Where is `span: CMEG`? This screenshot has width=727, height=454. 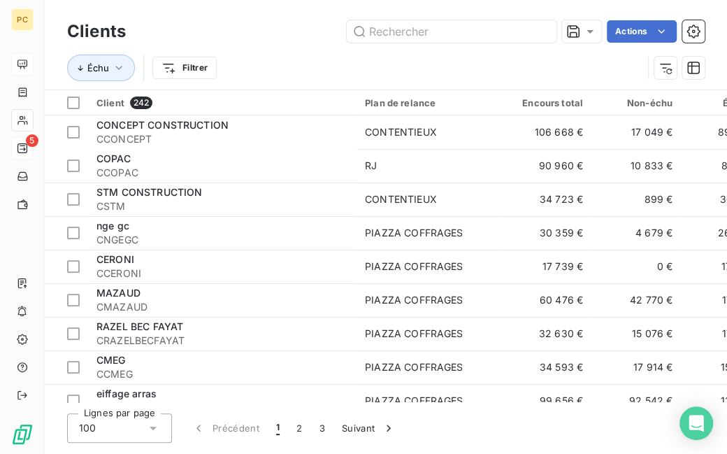 span: CMEG is located at coordinates (111, 359).